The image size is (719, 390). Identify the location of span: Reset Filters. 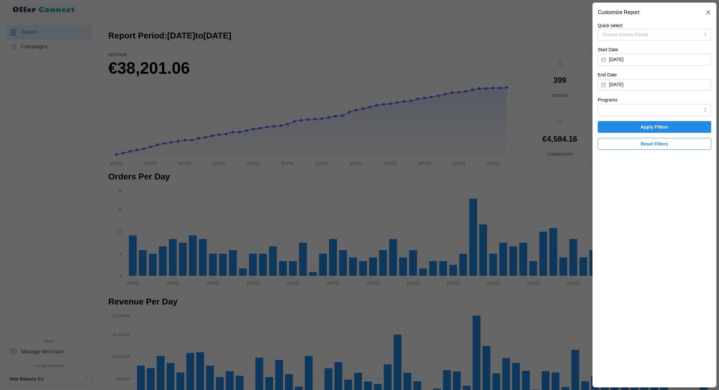
(654, 144).